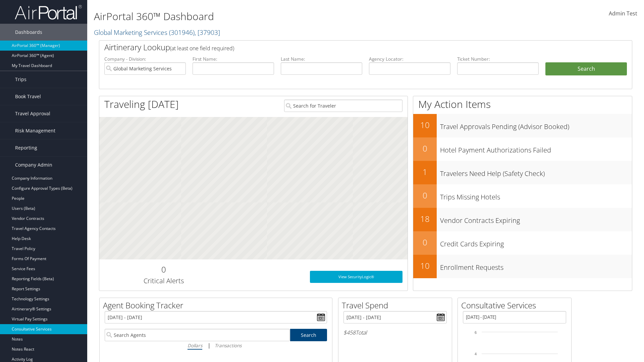 The image size is (644, 362). I want to click on i: Dollars, so click(195, 345).